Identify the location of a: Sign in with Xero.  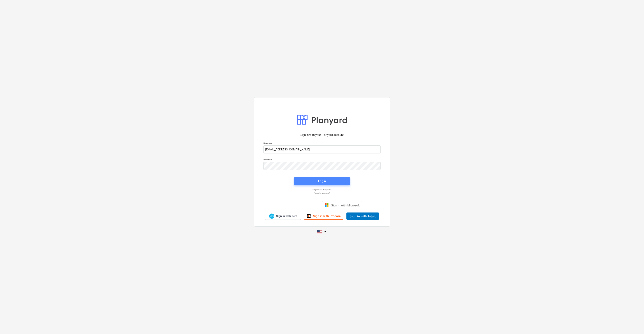
(283, 216).